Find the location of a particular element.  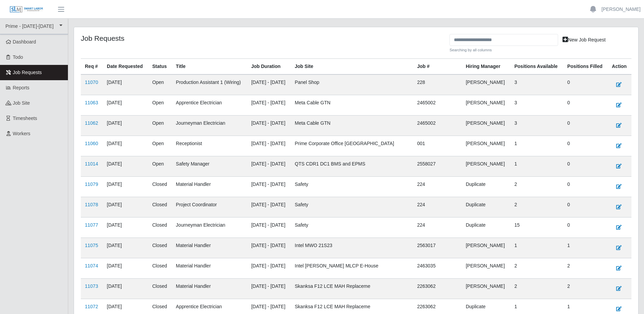

td: Panel Shop is located at coordinates (352, 84).